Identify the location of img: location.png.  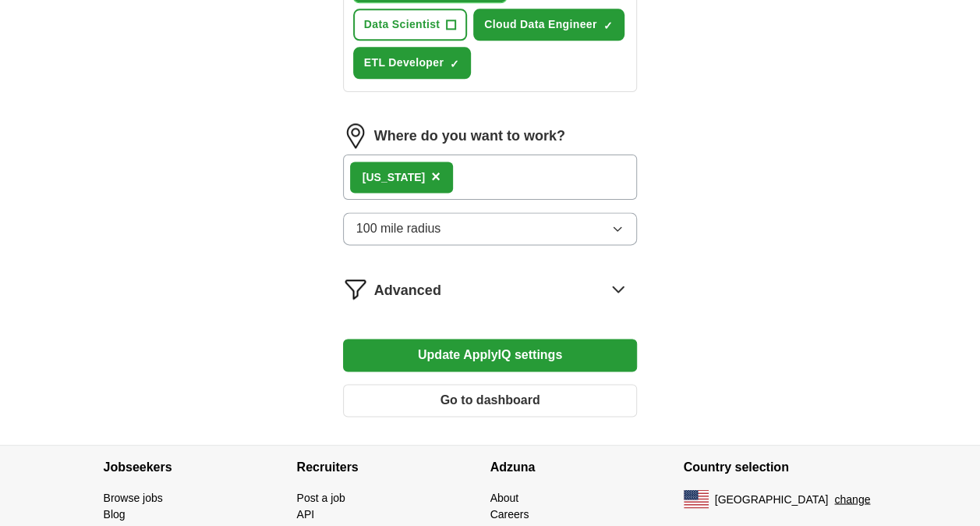
(355, 136).